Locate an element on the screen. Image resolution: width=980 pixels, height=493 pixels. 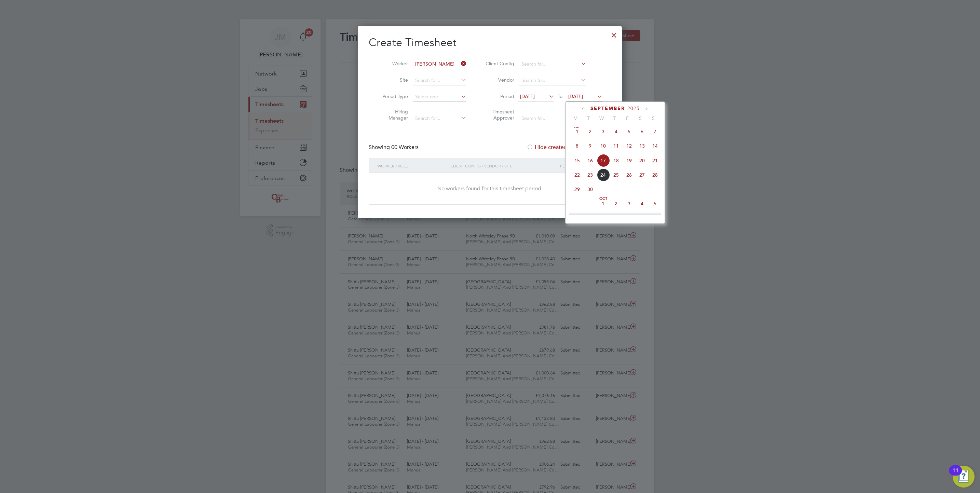
span: 20 is located at coordinates (642, 160).